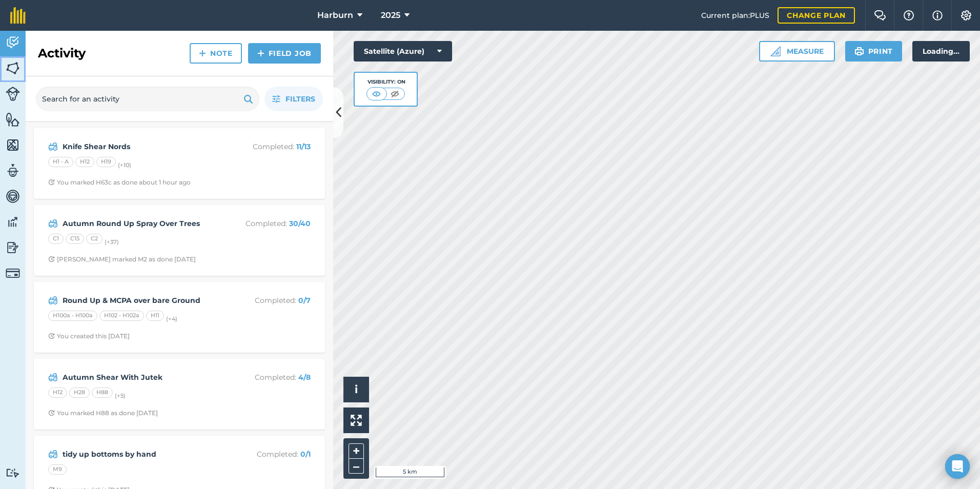  I want to click on small: (+ 5 ), so click(120, 395).